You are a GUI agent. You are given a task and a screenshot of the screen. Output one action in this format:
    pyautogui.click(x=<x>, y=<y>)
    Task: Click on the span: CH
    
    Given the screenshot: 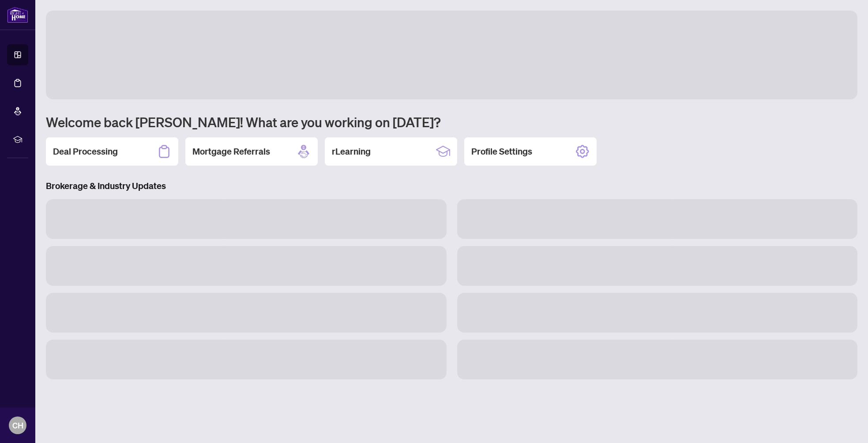 What is the action you would take?
    pyautogui.click(x=18, y=426)
    